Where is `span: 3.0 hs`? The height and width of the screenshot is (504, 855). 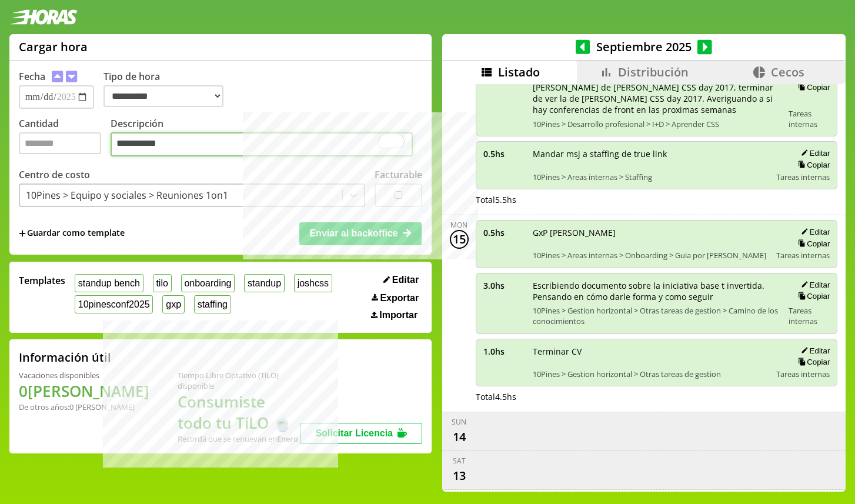
span: 3.0 hs is located at coordinates (504, 286).